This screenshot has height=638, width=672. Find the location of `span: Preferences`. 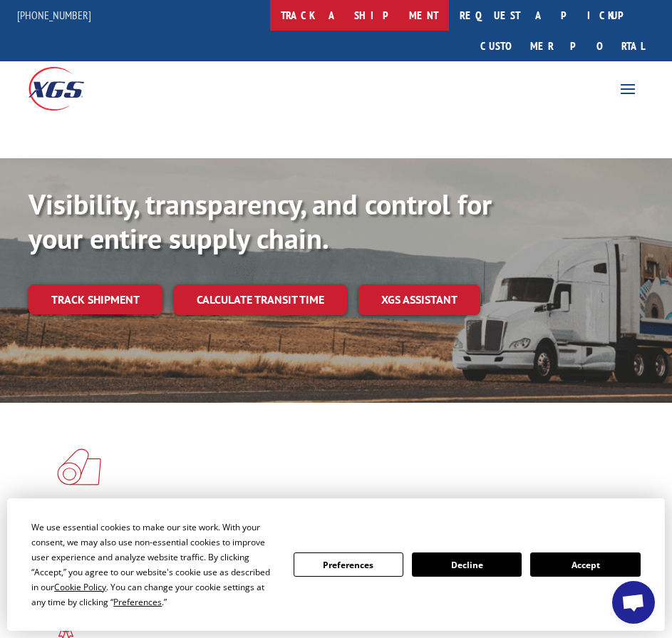

span: Preferences is located at coordinates (138, 601).